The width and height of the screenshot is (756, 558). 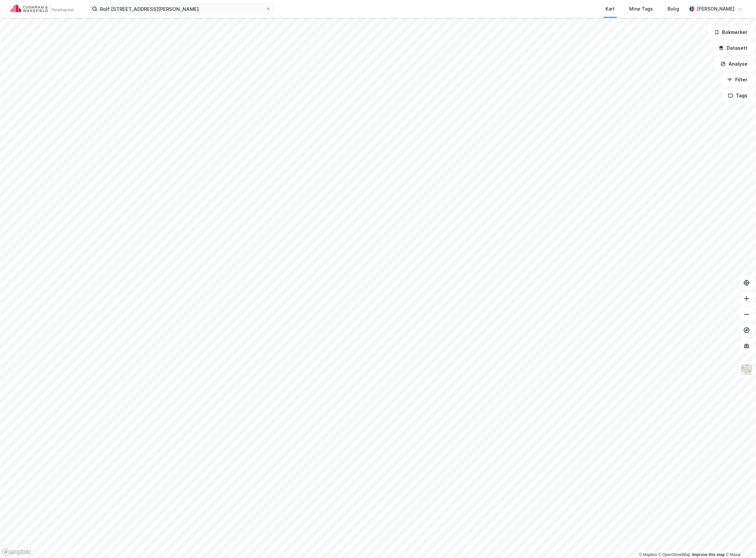 What do you see at coordinates (673, 9) in the screenshot?
I see `div: Bolig` at bounding box center [673, 9].